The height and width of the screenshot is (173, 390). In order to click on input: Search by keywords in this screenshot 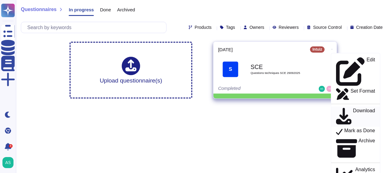, I will do `click(95, 27)`.